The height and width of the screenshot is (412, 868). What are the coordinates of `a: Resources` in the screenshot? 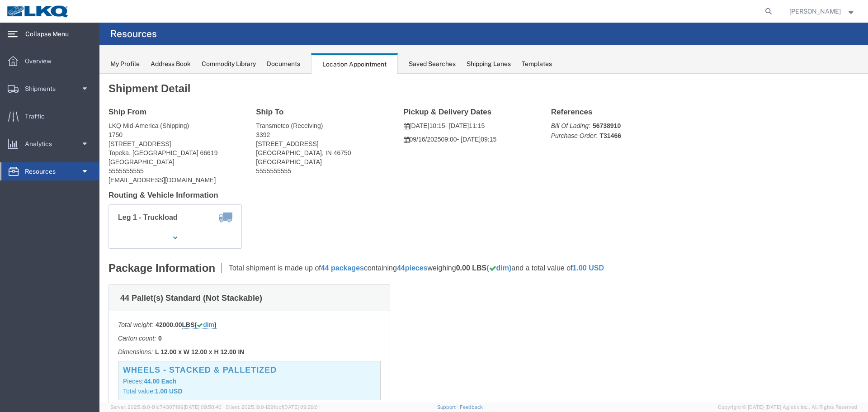 It's located at (49, 171).